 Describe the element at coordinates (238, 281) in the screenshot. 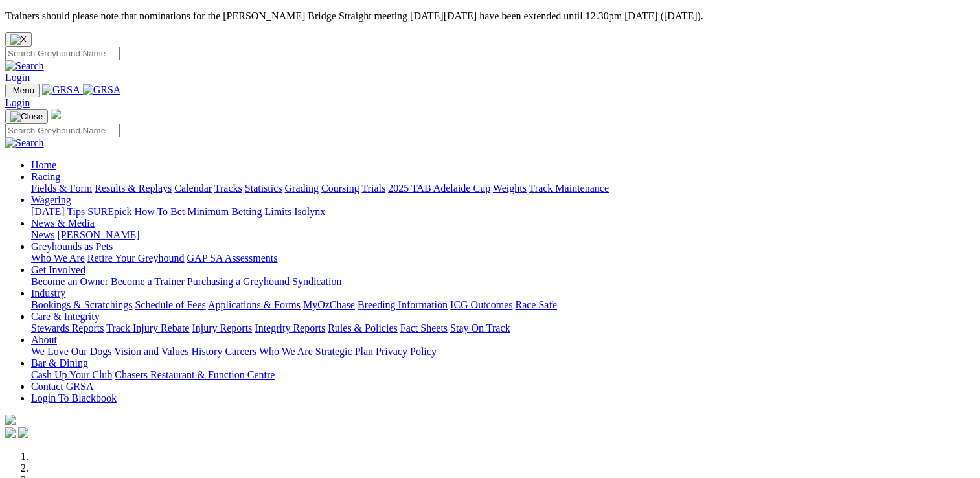

I see `a: Purchasing a Greyhound` at that location.